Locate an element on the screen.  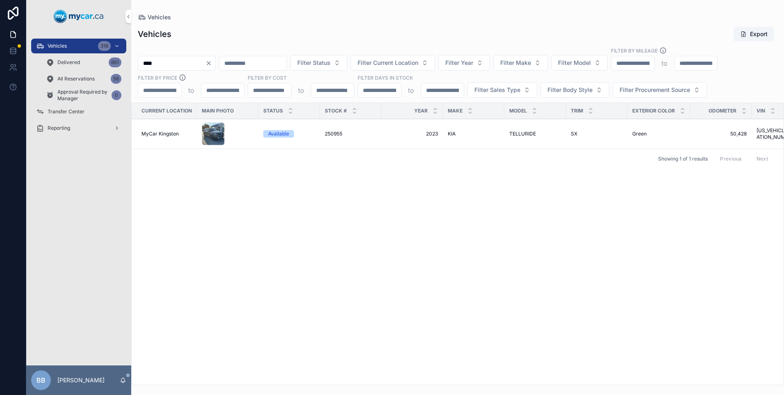
div: 861 is located at coordinates (115, 62).